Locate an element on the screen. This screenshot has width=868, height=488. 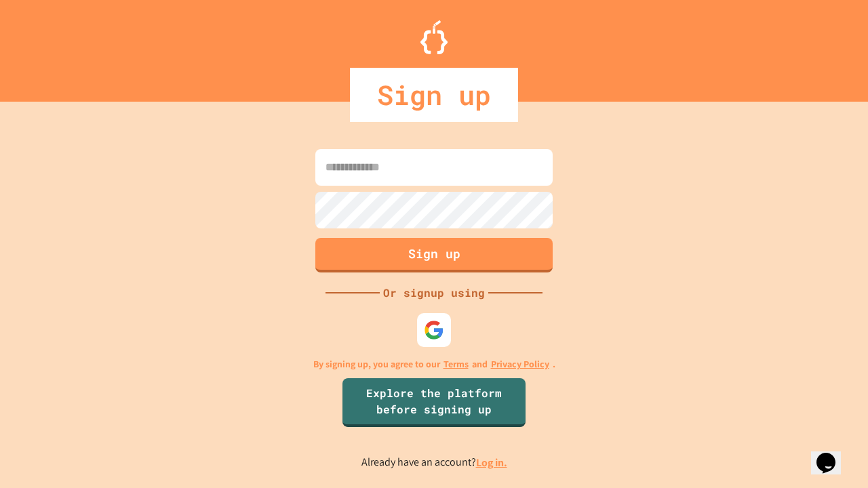
a: Terms is located at coordinates (456, 364).